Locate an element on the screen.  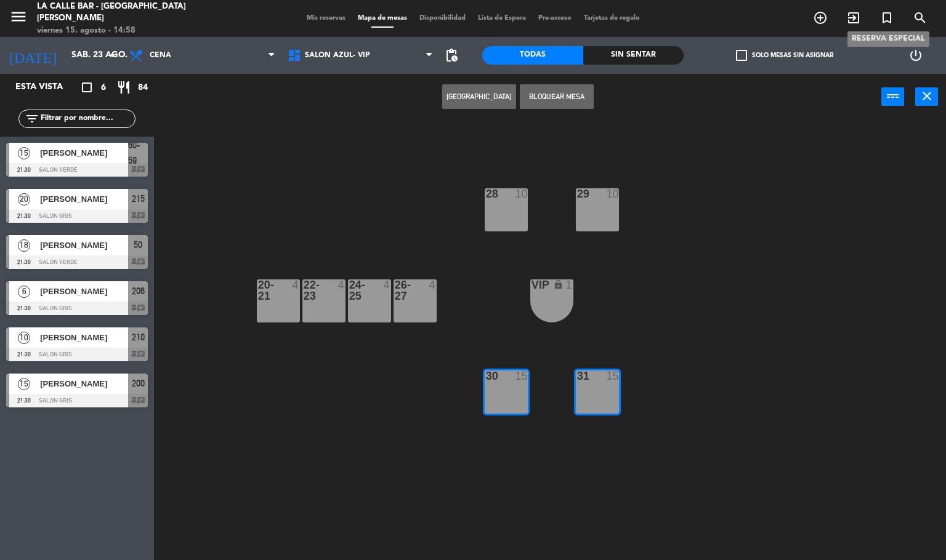
div: Sin sentar is located at coordinates (634, 56).